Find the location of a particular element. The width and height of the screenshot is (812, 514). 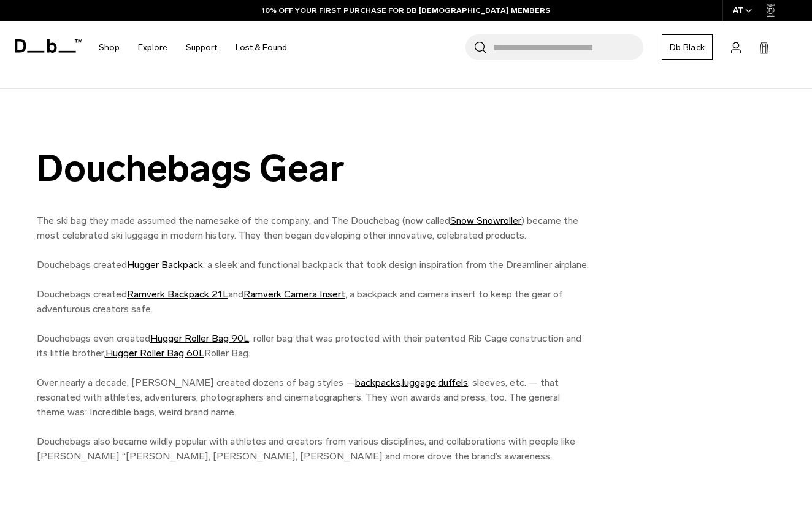

a: Hugger Backpack is located at coordinates (165, 265).